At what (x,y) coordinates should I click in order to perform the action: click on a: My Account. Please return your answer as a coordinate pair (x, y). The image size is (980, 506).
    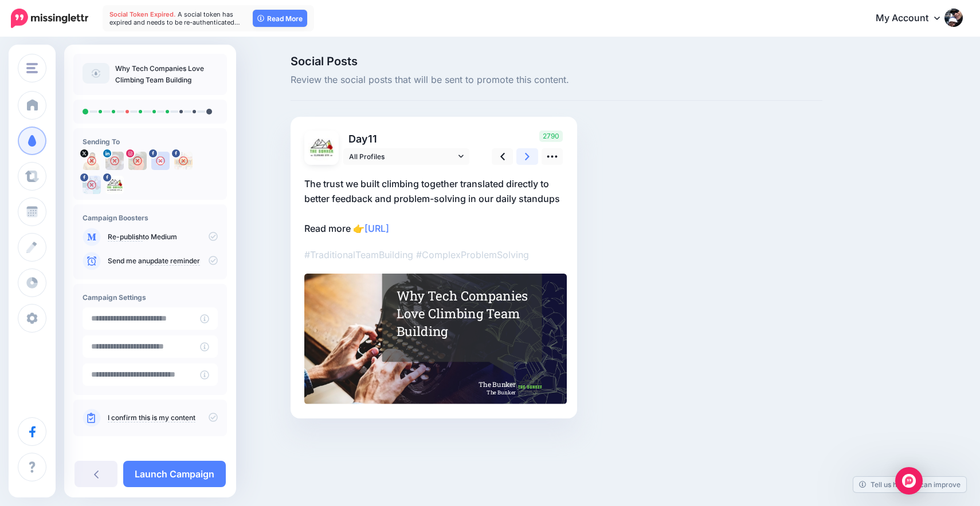
    Looking at the image, I should click on (913, 19).